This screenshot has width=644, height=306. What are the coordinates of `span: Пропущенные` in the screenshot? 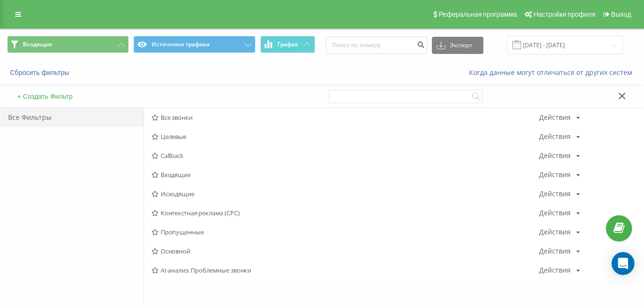 It's located at (345, 232).